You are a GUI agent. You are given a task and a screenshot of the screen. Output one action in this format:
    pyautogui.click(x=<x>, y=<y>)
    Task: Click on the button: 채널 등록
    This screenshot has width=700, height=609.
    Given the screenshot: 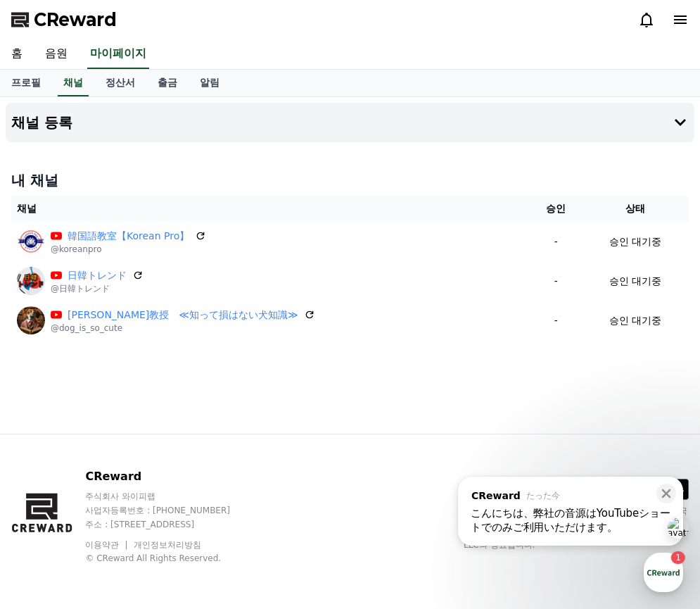 What is the action you would take?
    pyautogui.click(x=350, y=123)
    